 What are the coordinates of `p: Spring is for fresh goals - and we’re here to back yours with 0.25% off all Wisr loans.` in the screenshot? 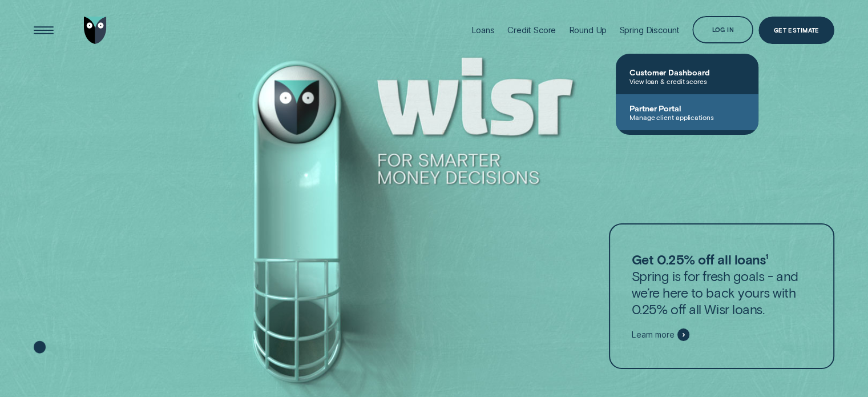 It's located at (722, 284).